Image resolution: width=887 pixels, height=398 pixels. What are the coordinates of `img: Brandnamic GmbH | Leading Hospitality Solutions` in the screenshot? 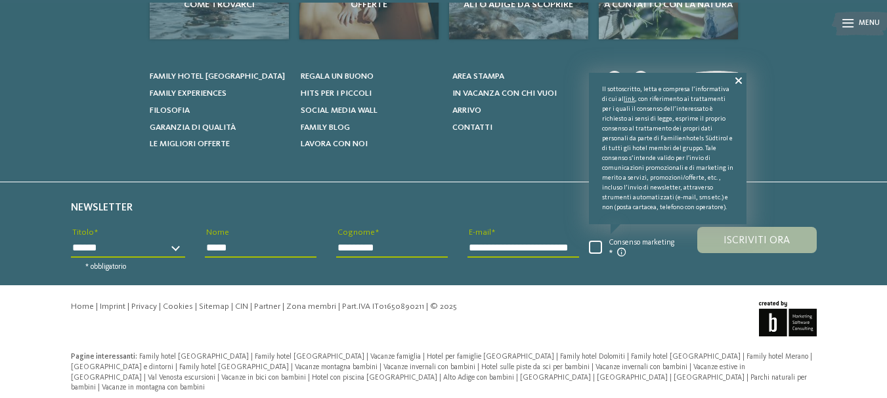 It's located at (787, 319).